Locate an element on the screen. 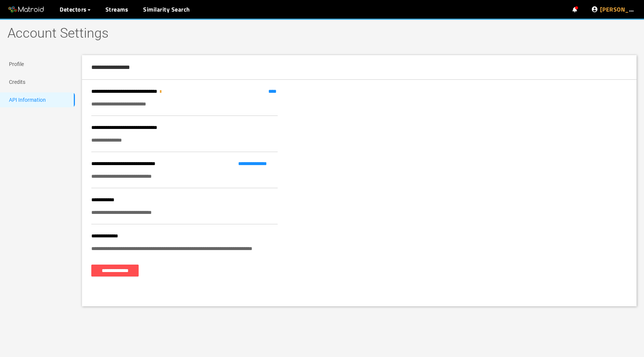 This screenshot has width=644, height=357. a: Streams is located at coordinates (117, 9).